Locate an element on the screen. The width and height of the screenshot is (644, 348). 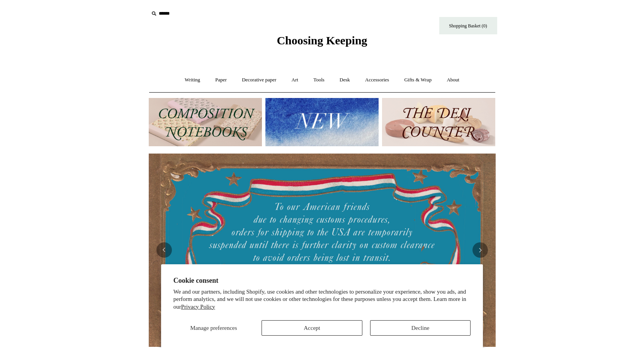
img: 202302 Composition ledgers.jpg__PID:69722ee6-fa44-49dd-a067-31375e5d54ec is located at coordinates (205, 122).